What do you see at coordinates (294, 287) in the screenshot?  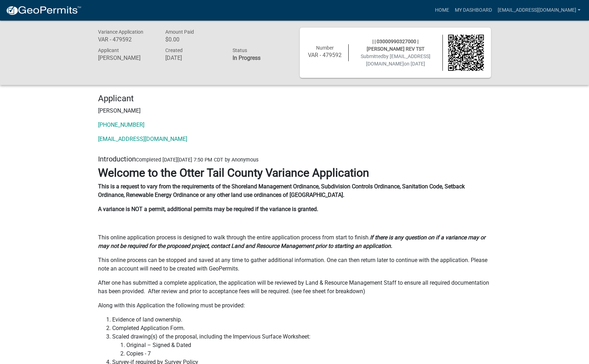 I see `p: After one has submitted a complete application, the application will be reviewed by Land & Resour...` at bounding box center [294, 287].